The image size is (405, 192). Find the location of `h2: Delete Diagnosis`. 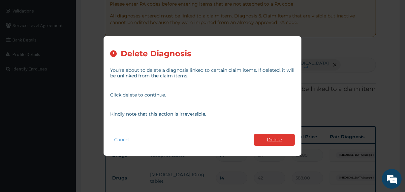

h2: Delete Diagnosis is located at coordinates (156, 54).